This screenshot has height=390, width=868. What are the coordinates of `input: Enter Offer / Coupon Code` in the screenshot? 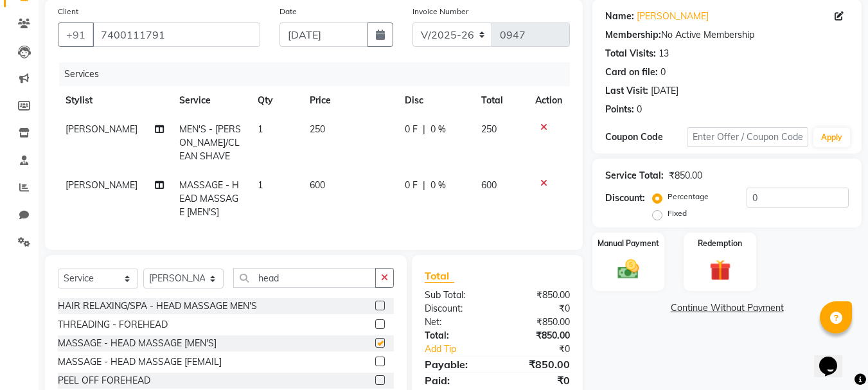 It's located at (748, 136).